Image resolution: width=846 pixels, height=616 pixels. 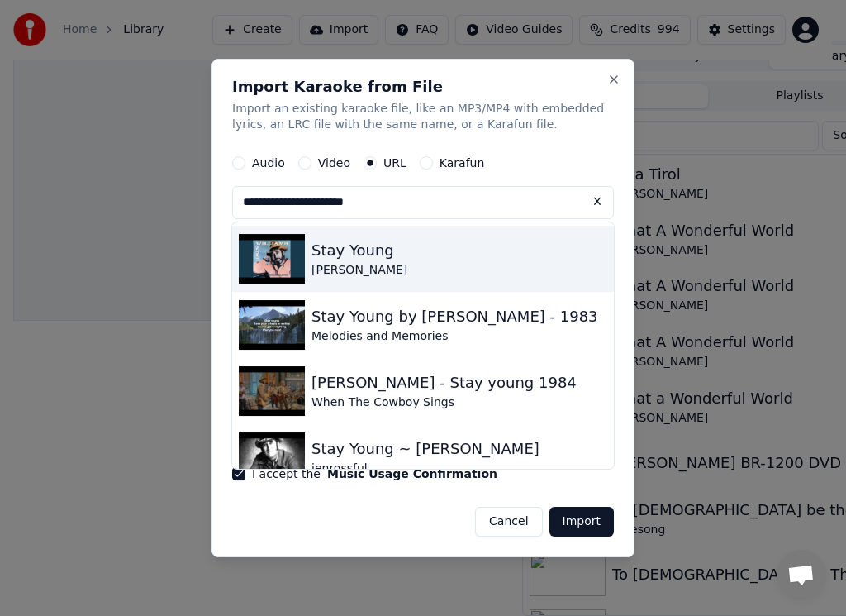 I want to click on div: Melodies and Memories, so click(x=455, y=337).